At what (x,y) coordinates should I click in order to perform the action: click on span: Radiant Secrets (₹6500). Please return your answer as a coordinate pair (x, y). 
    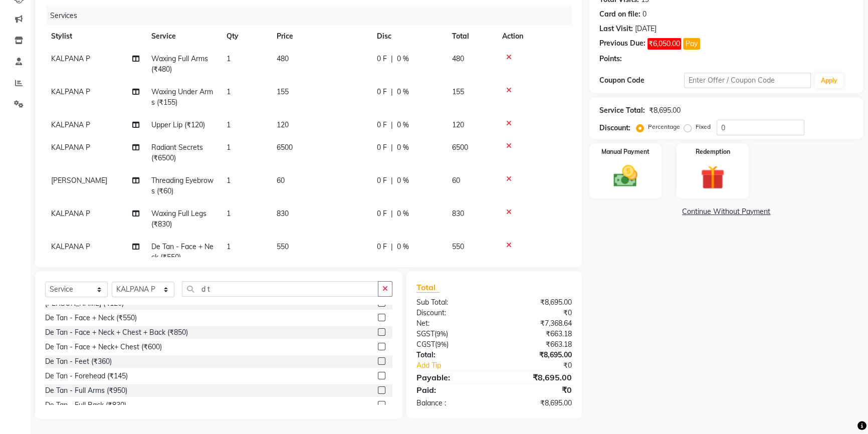
    Looking at the image, I should click on (177, 153).